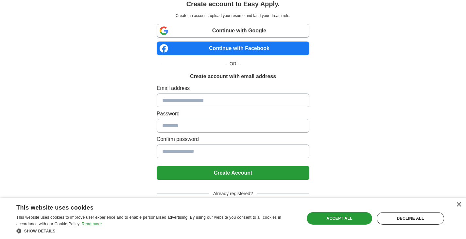 This screenshot has width=466, height=239. What do you see at coordinates (410, 218) in the screenshot?
I see `div: Decline all` at bounding box center [410, 218].